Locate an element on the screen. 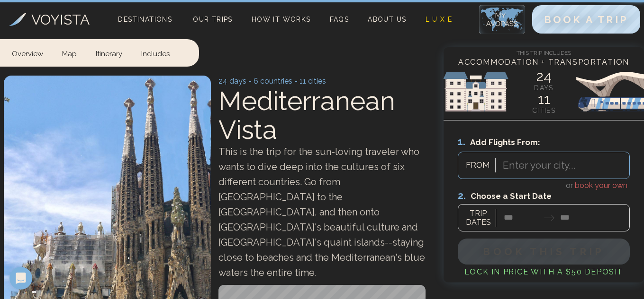  span: About Us is located at coordinates (386, 19).